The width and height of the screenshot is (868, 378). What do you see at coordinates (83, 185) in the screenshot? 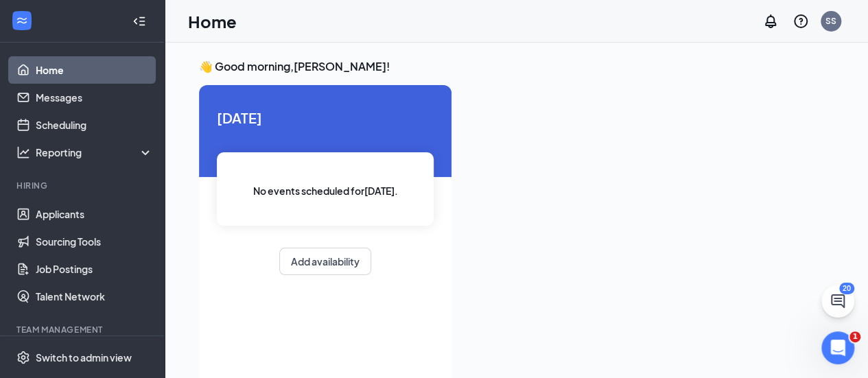
I see `div: Hiring` at bounding box center [83, 185].